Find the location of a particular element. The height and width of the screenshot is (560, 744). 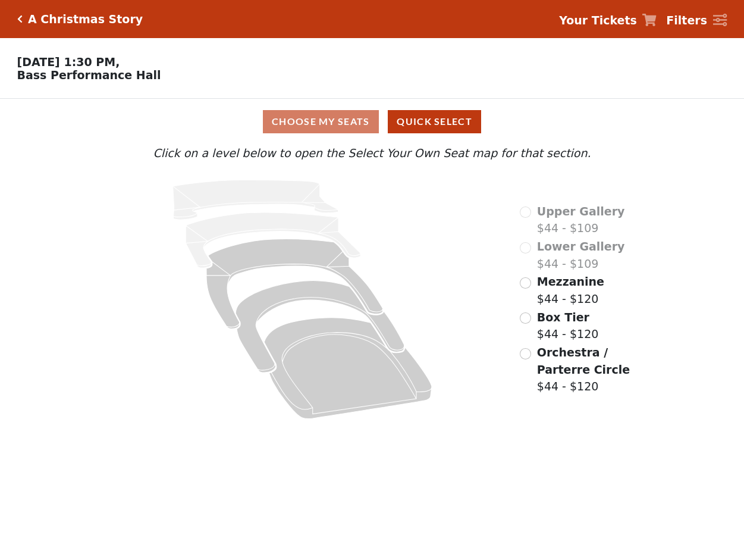

span: Upper Gallery is located at coordinates (581, 211).